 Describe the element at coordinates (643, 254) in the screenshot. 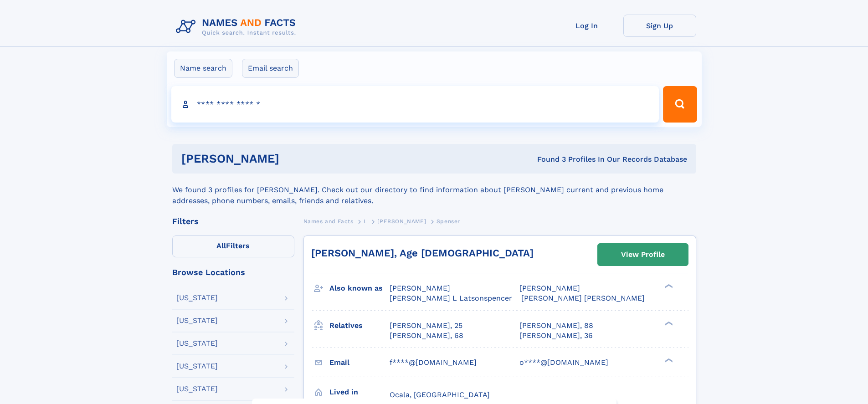

I see `a: View Profile` at that location.